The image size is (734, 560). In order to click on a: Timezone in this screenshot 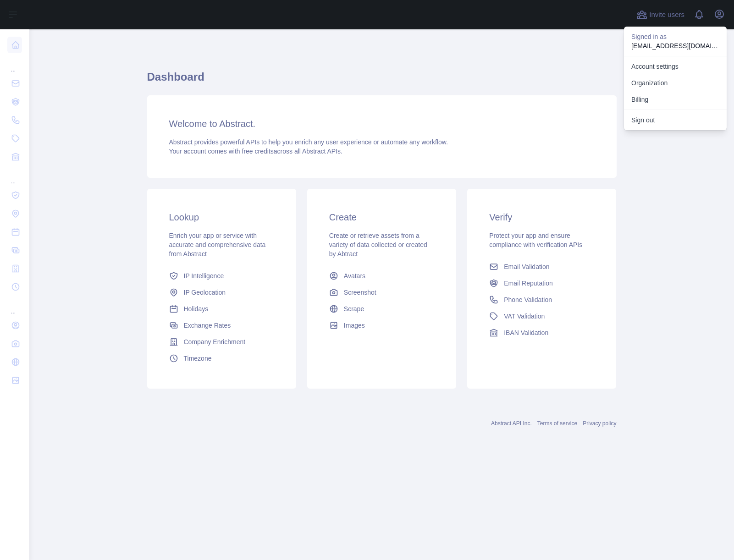, I will do `click(221, 358)`.